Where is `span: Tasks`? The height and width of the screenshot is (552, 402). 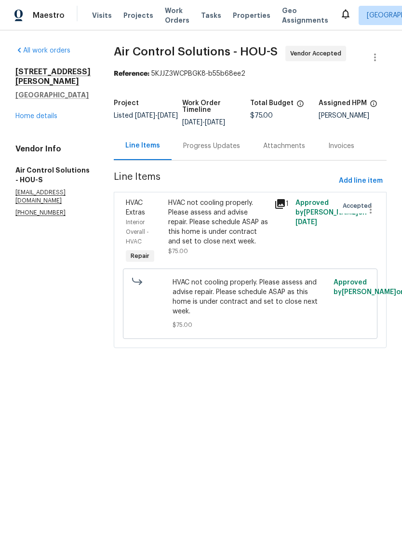 span: Tasks is located at coordinates (211, 15).